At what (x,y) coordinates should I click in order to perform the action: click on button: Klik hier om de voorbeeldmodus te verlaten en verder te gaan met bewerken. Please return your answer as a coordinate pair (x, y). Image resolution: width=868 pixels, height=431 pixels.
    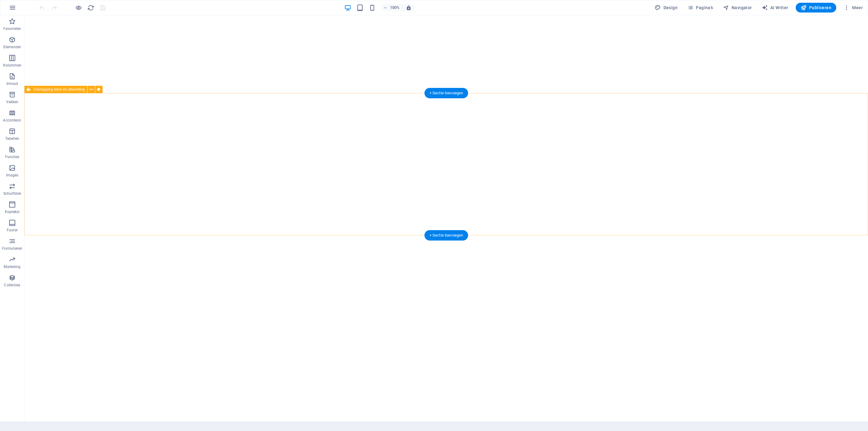
    Looking at the image, I should click on (79, 8).